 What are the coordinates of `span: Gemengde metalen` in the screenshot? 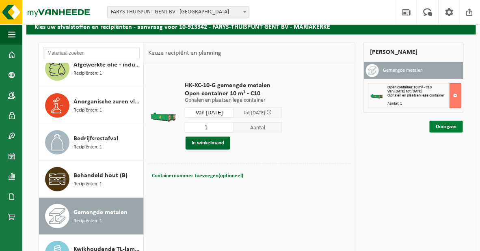 It's located at (100, 213).